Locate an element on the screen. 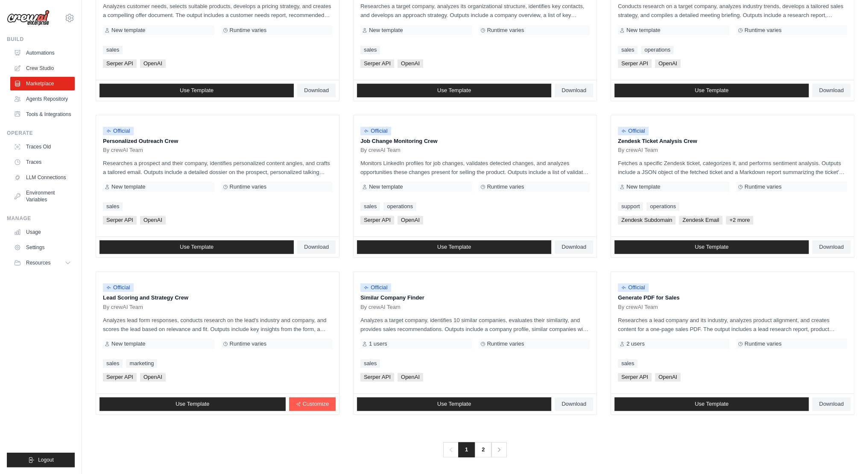 The width and height of the screenshot is (868, 474). nav: Pagination is located at coordinates (475, 450).